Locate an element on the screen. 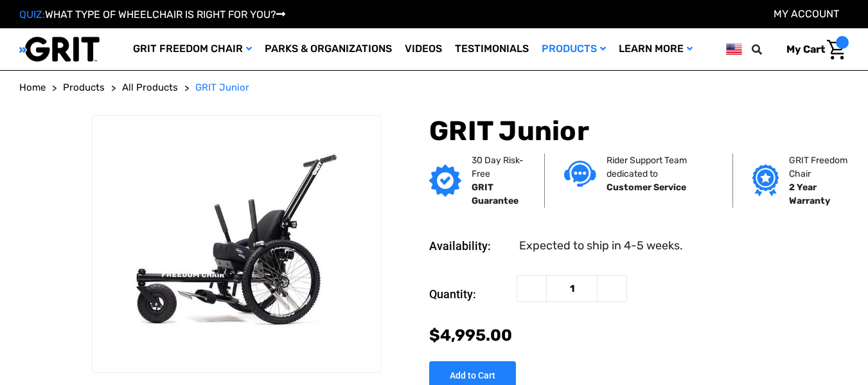  img: Customer service is located at coordinates (580, 173).